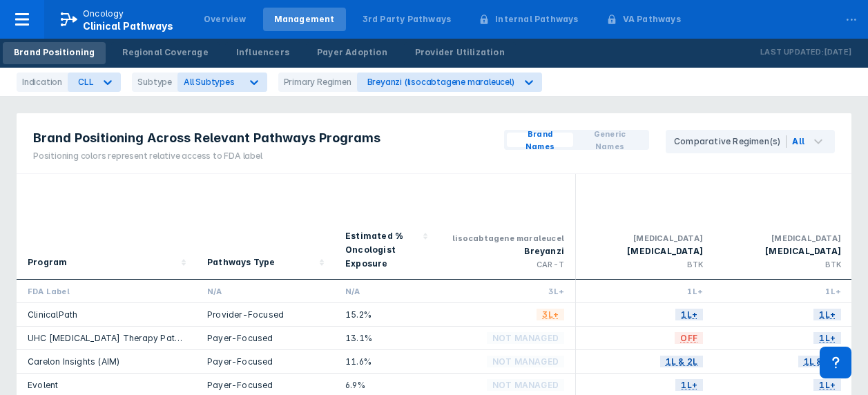  Describe the element at coordinates (47, 262) in the screenshot. I see `div: Program` at that location.